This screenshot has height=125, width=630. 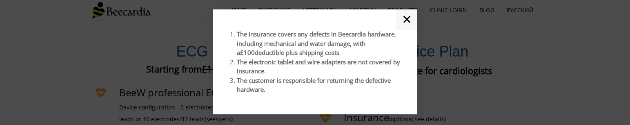 What do you see at coordinates (314, 85) in the screenshot?
I see `span: The customer is responsible for returning the defective hardware.` at bounding box center [314, 85].